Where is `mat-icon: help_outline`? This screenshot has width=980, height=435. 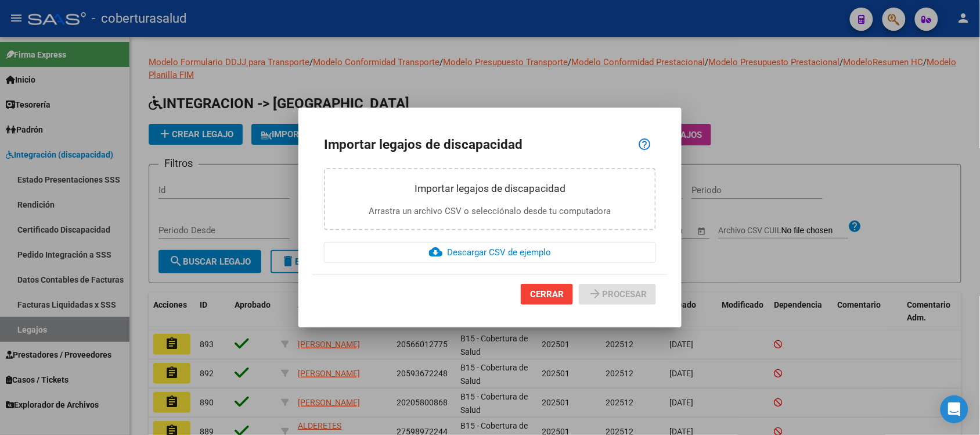 mat-icon: help_outline is located at coordinates (644, 144).